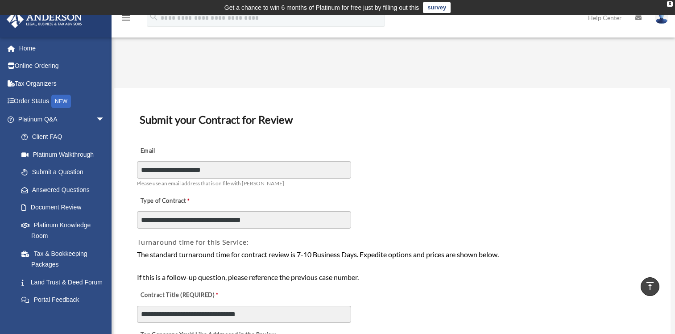  Describe the element at coordinates (182, 295) in the screenshot. I see `label: Contract Title (REQUIRED)` at that location.